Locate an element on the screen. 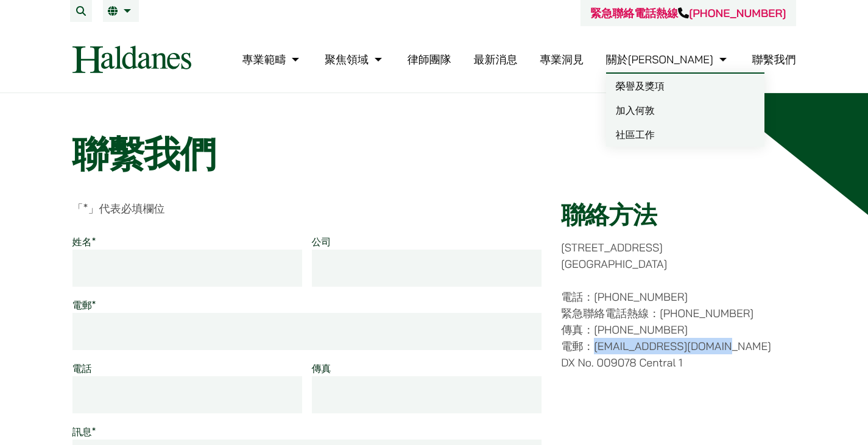 The height and width of the screenshot is (445, 868). label: 傳真 is located at coordinates (322, 368).